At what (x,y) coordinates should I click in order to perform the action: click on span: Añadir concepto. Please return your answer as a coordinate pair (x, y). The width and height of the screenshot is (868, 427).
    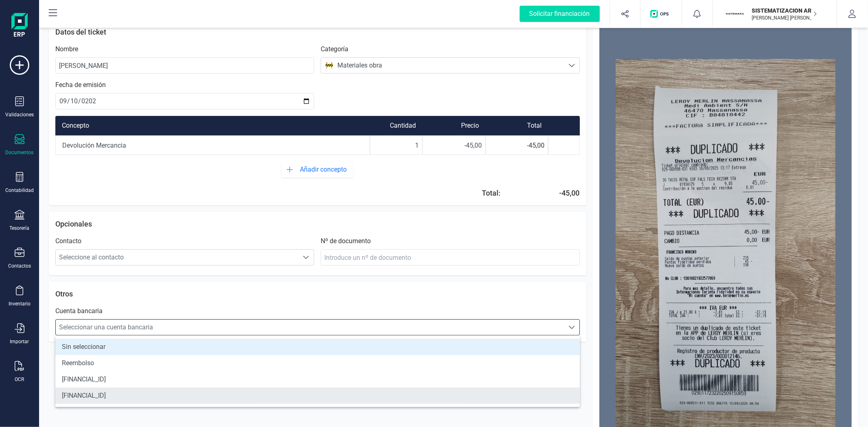
    Looking at the image, I should click on (325, 170).